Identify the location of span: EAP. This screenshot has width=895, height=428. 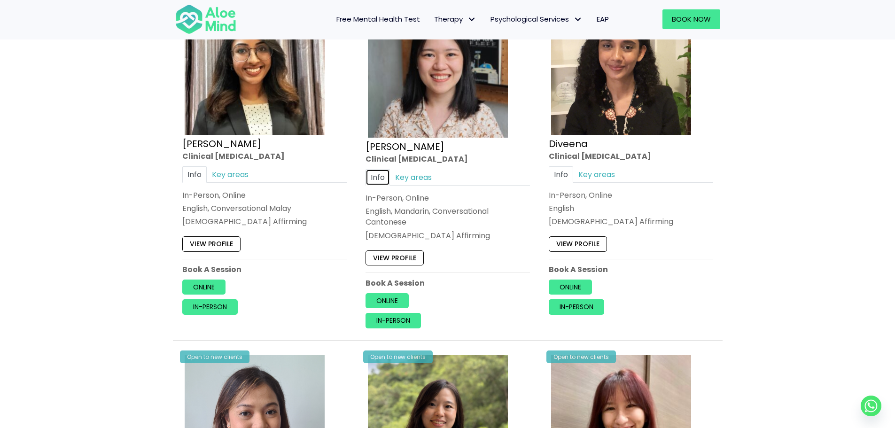
(603, 19).